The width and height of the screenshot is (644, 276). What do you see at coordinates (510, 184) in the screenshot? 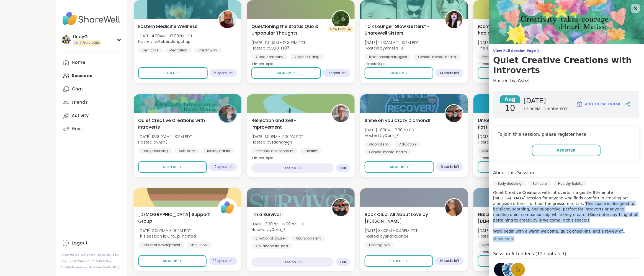
I see `div: Body doubling` at bounding box center [510, 184].